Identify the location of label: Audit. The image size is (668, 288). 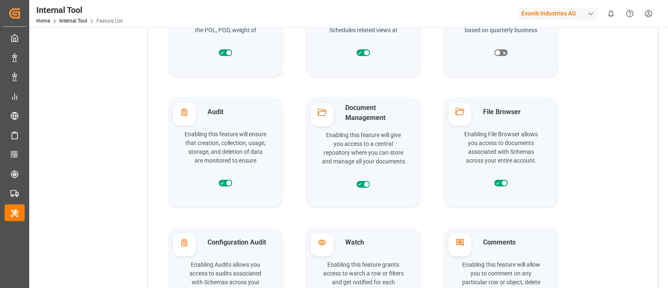
(238, 112).